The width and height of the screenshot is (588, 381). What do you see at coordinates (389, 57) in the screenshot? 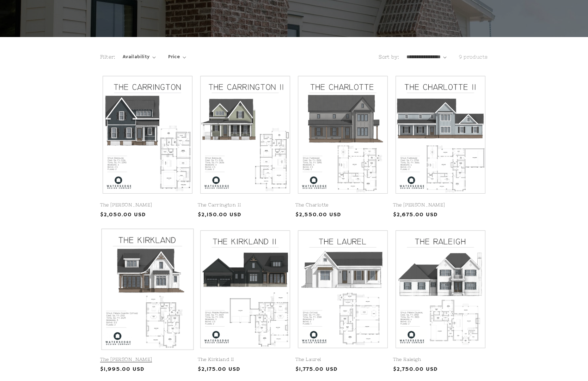
I see `label: Sort by:` at bounding box center [389, 57].